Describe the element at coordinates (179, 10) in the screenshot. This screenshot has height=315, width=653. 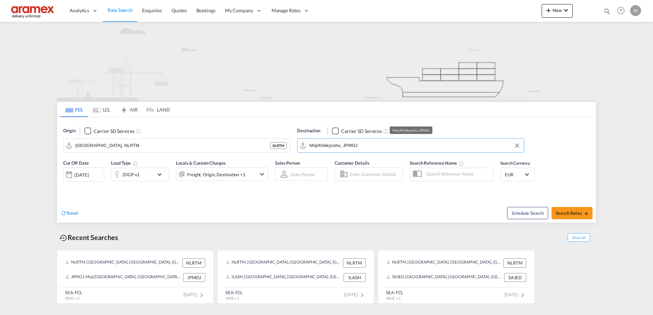
I see `span: Quotes` at that location.